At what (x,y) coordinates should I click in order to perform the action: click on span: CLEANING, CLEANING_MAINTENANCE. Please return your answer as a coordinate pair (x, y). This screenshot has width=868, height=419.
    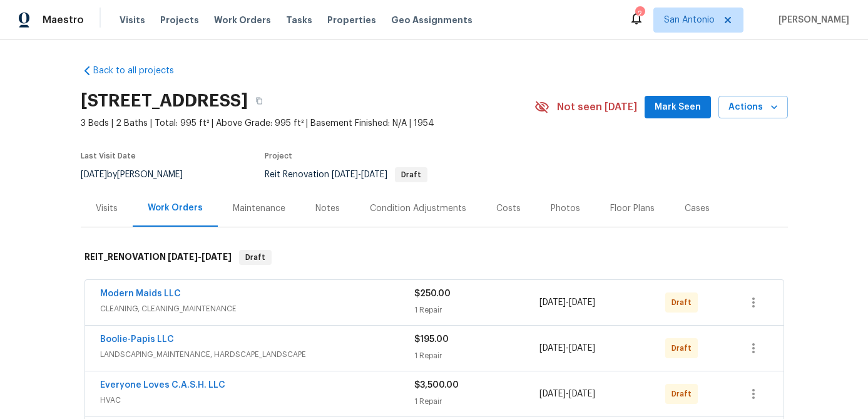
    Looking at the image, I should click on (257, 309).